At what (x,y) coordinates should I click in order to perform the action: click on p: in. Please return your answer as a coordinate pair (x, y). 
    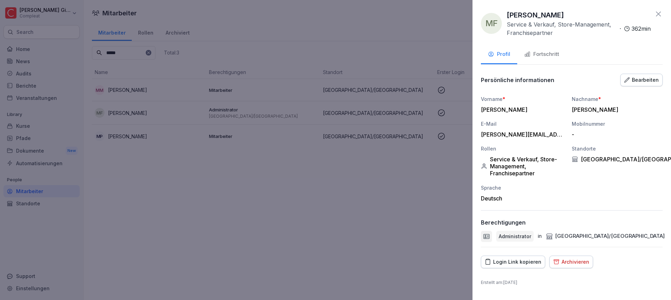
    Looking at the image, I should click on (539, 236).